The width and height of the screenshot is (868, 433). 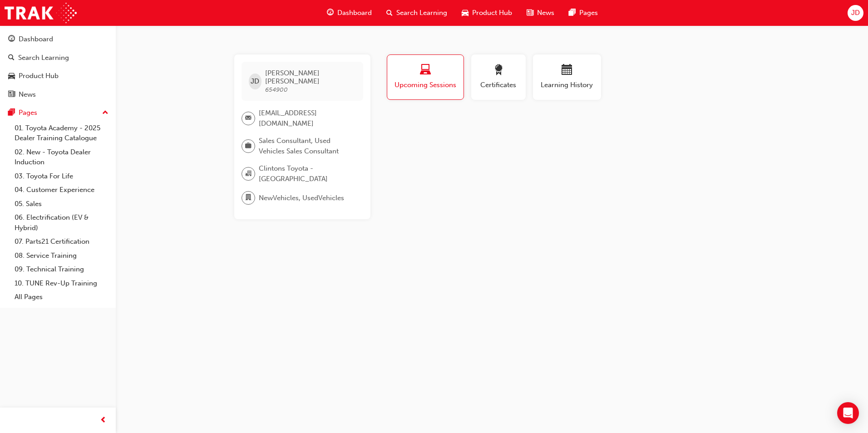 What do you see at coordinates (248, 119) in the screenshot?
I see `span: email-icon` at bounding box center [248, 119].